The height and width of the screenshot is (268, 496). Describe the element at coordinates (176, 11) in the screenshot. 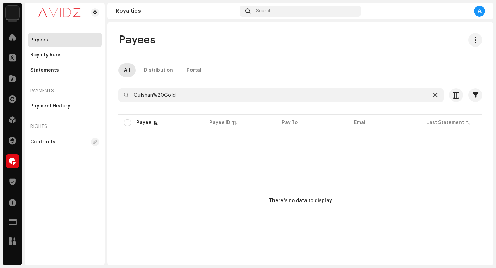

I see `div: Royalties` at that location.